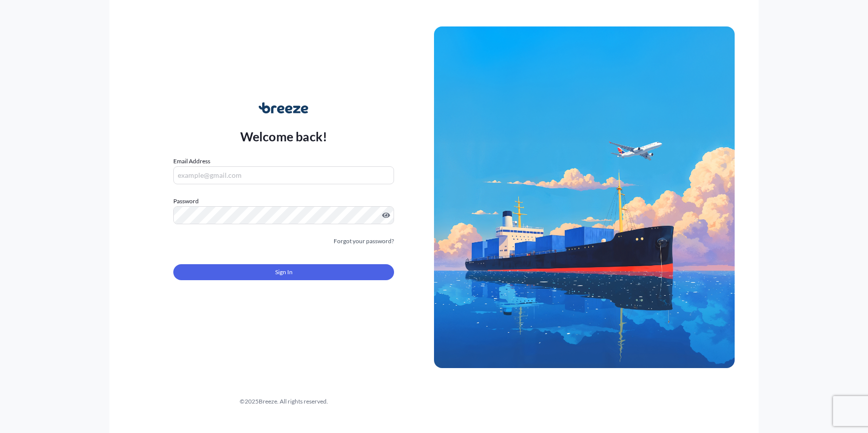 This screenshot has height=433, width=868. I want to click on img: Ship illustration, so click(584, 197).